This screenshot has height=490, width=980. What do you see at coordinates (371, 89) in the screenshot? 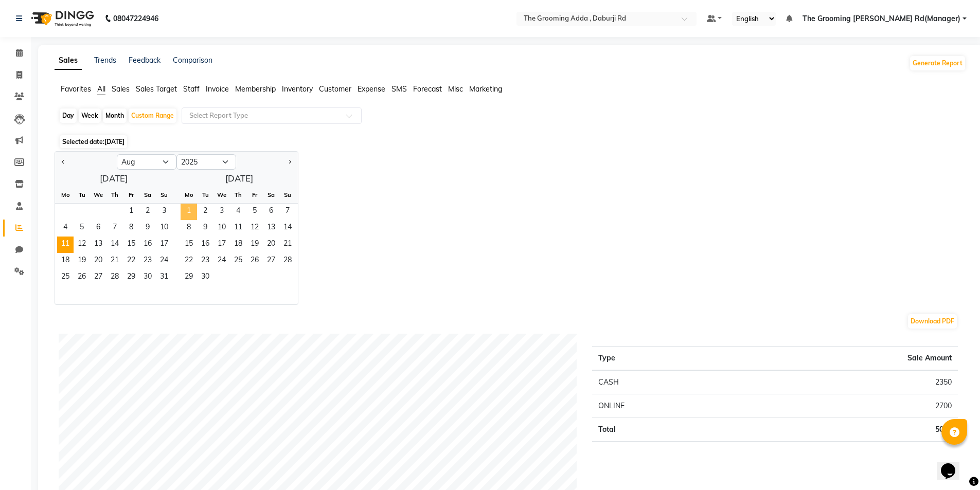
I see `span: Expense` at bounding box center [371, 89].